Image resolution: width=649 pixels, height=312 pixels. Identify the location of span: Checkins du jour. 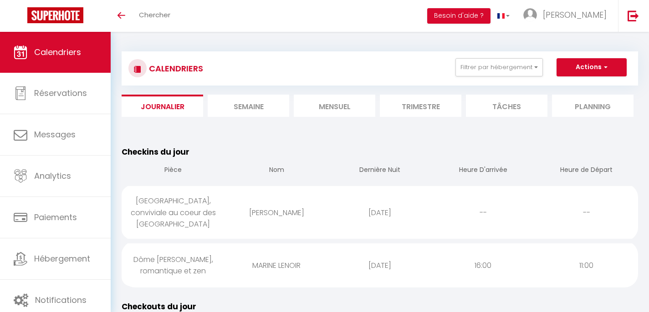
(155, 152).